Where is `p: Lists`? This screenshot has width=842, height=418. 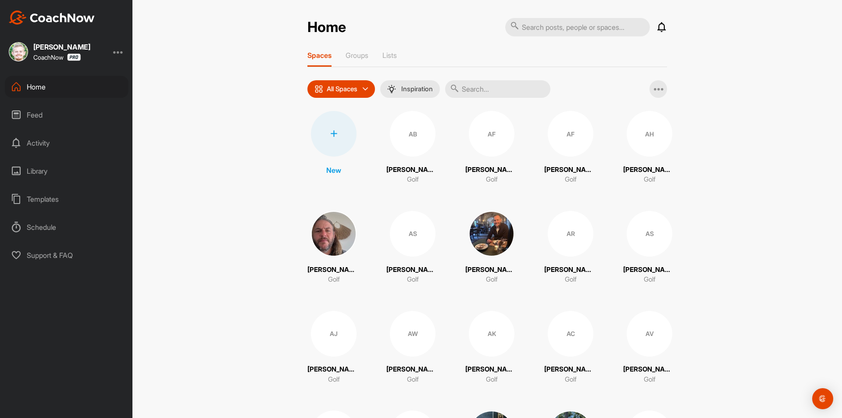 p: Lists is located at coordinates (389, 55).